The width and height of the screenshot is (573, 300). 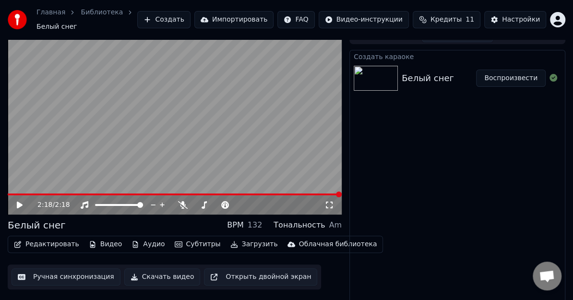 I want to click on button: Редактировать, so click(x=47, y=244).